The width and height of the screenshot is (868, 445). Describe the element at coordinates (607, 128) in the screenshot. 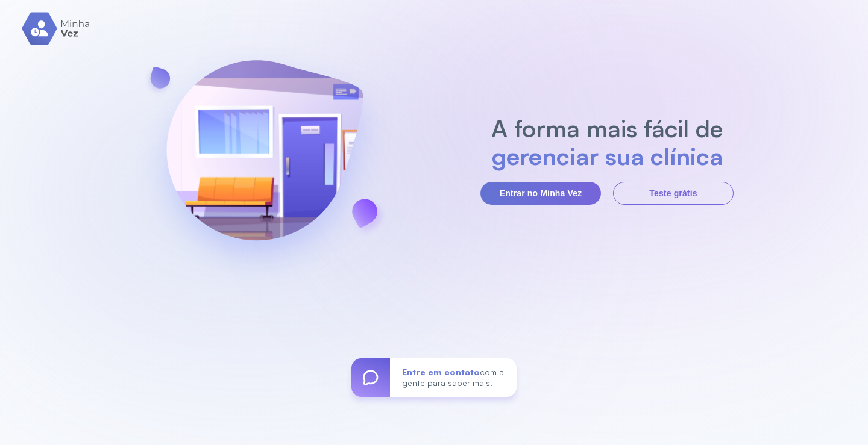

I see `h2: A forma mais fácil de` at that location.